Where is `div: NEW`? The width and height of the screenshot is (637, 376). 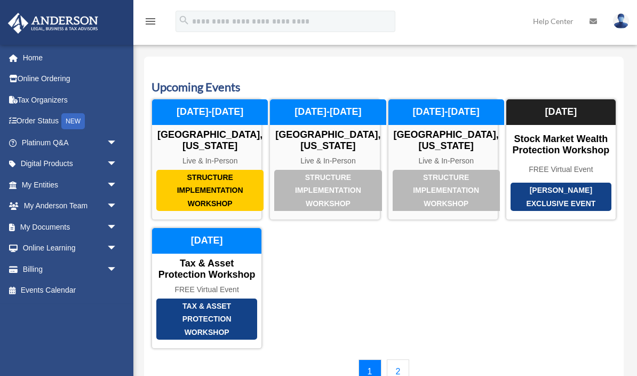
div: NEW is located at coordinates (73, 121).